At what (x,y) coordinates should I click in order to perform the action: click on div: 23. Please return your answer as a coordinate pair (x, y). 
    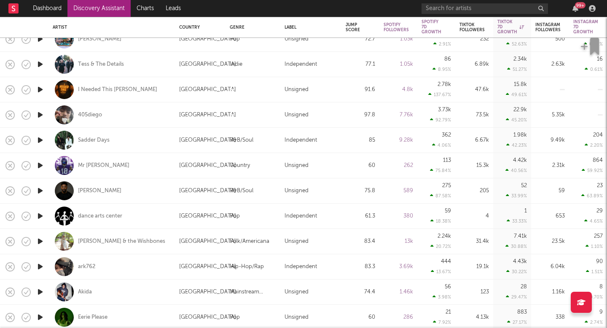
    Looking at the image, I should click on (600, 185).